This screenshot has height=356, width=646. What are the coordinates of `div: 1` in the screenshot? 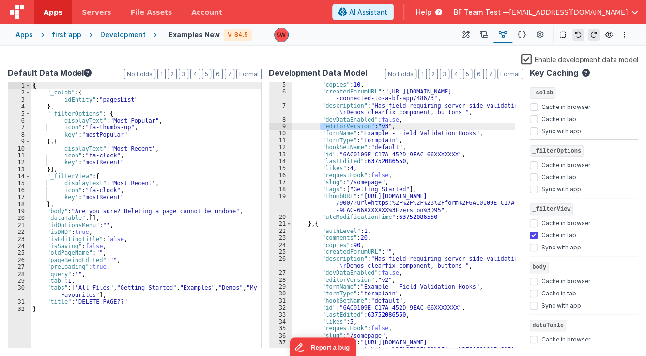 It's located at (19, 86).